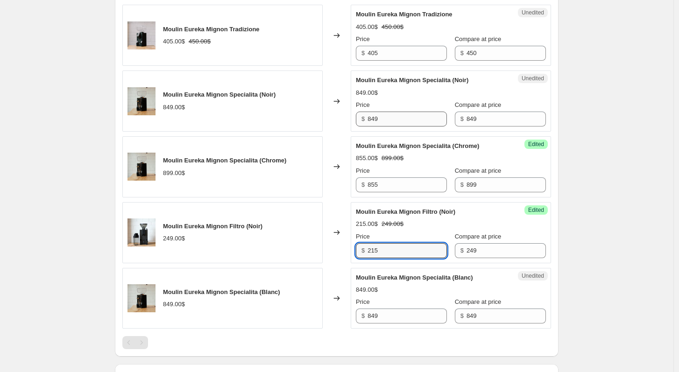 The image size is (679, 372). What do you see at coordinates (392, 158) in the screenshot?
I see `strike: 899.00$` at bounding box center [392, 158].